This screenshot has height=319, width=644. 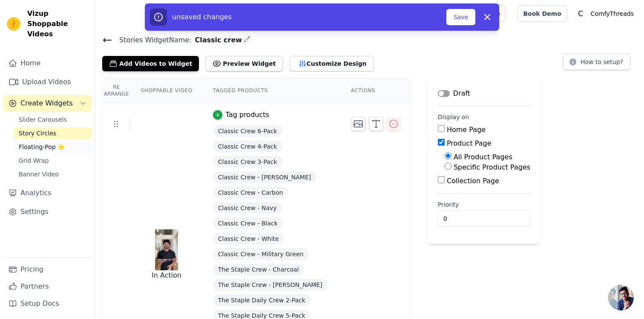 I want to click on label: Collection Page, so click(x=473, y=180).